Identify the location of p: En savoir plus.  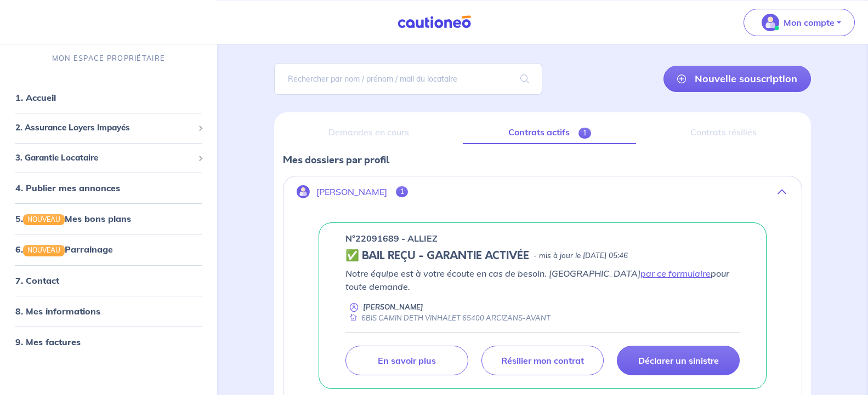
(407, 360).